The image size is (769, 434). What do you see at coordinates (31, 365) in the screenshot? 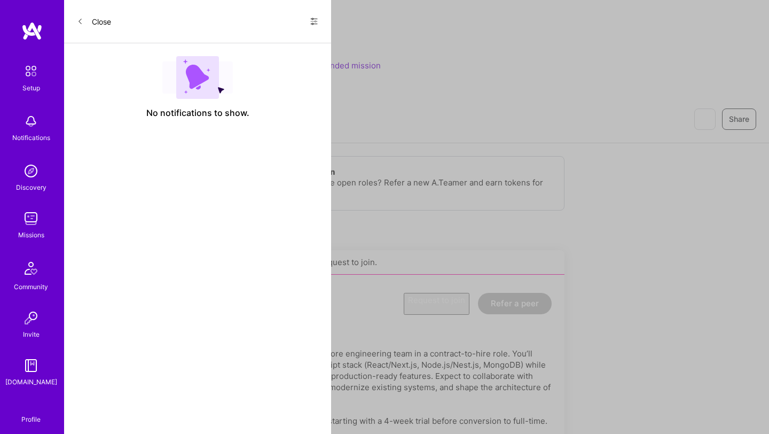
I see `img: guide book` at bounding box center [31, 365].